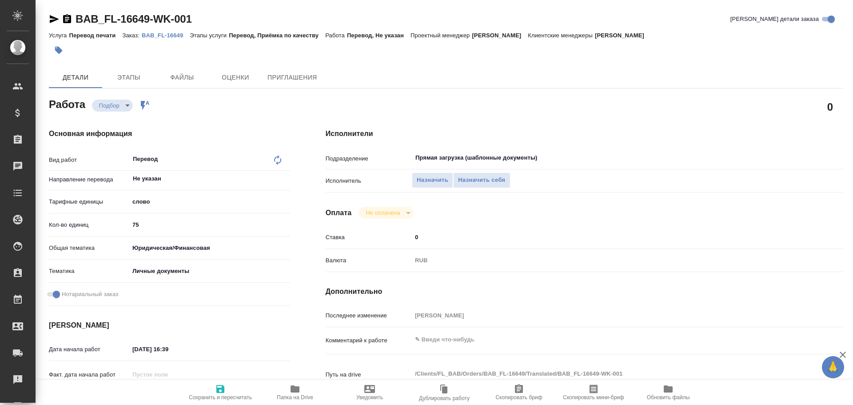  Describe the element at coordinates (606, 260) in the screenshot. I see `div: RUB` at that location.